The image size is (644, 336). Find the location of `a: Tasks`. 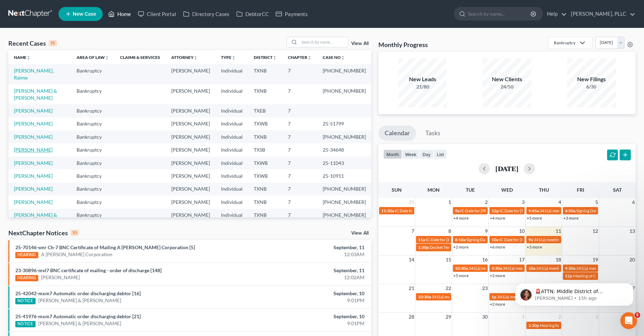

a: Tasks is located at coordinates (432, 133).